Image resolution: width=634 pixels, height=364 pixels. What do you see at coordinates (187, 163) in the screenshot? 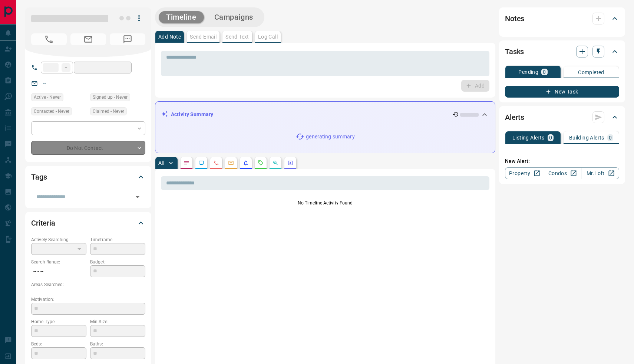
I see `svg: Notes` at bounding box center [187, 163].